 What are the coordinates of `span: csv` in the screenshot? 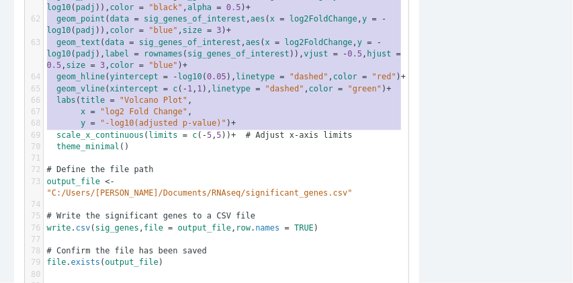 It's located at (83, 228).